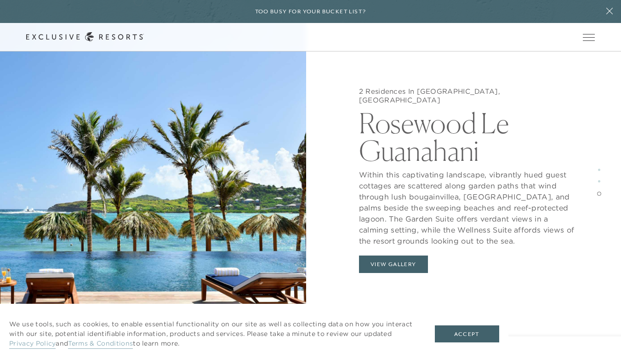 Image resolution: width=621 pixels, height=364 pixels. I want to click on button: View Gallery, so click(394, 264).